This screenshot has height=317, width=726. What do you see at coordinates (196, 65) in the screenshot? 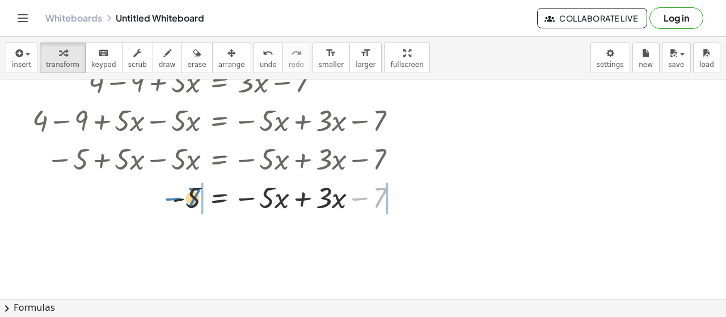
I see `span: erase` at bounding box center [196, 65].